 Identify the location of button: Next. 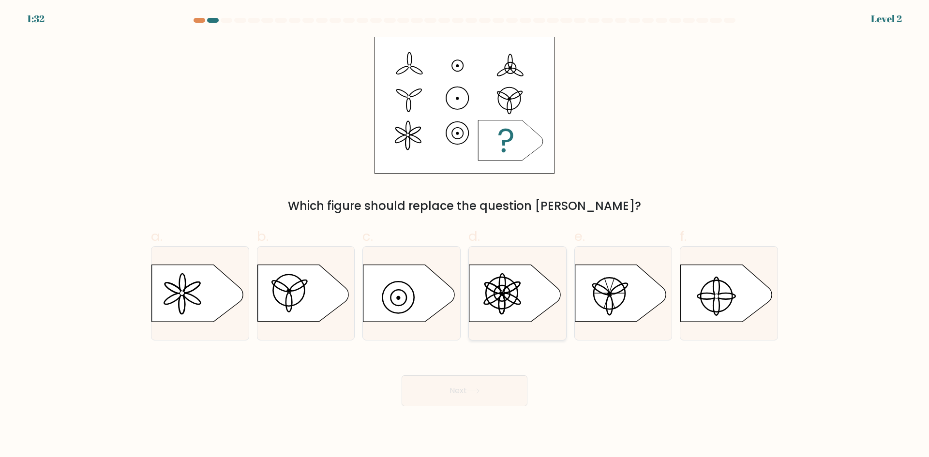
(464, 391).